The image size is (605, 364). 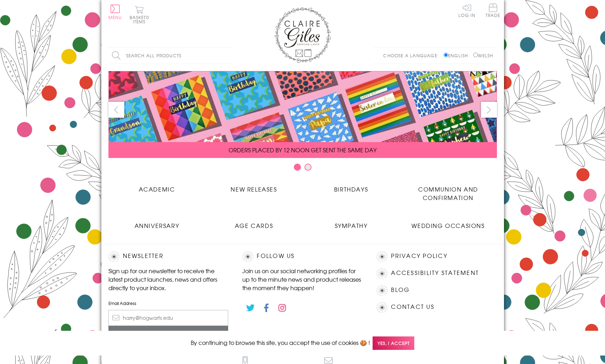 I want to click on input: Welsh, so click(x=476, y=54).